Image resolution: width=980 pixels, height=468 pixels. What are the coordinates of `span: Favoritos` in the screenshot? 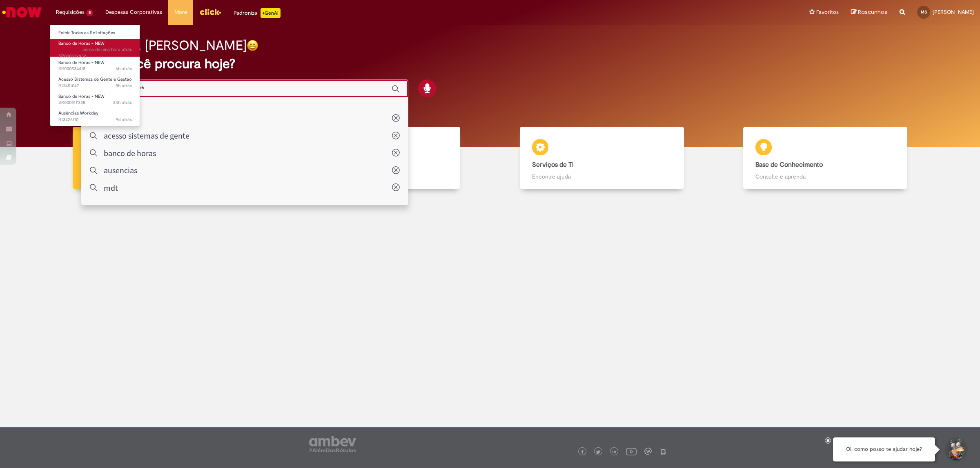 It's located at (827, 12).